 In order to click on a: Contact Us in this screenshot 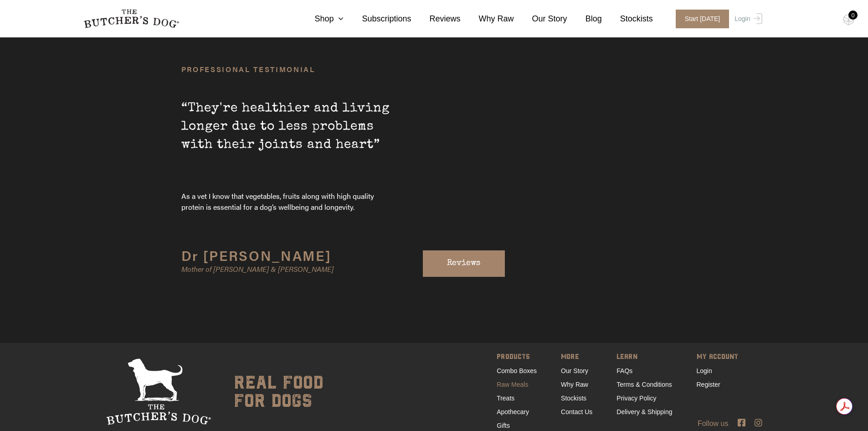, I will do `click(576, 412)`.